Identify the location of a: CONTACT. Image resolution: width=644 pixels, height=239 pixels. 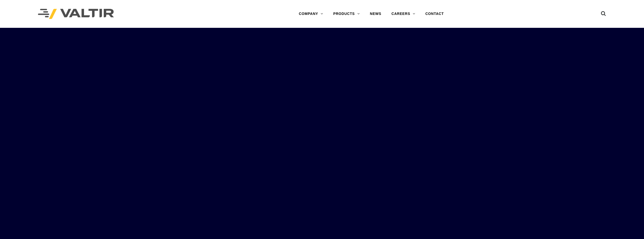
(435, 14).